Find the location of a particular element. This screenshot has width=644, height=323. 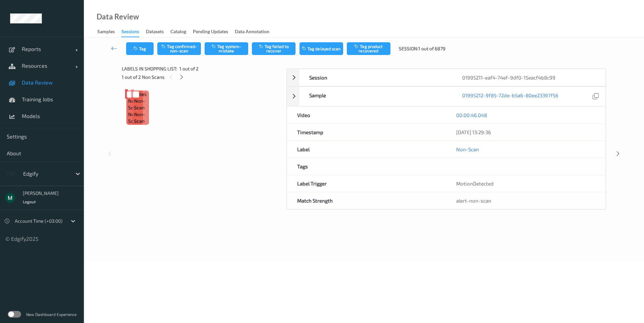

span: 1 out of 2 is located at coordinates (189, 69).